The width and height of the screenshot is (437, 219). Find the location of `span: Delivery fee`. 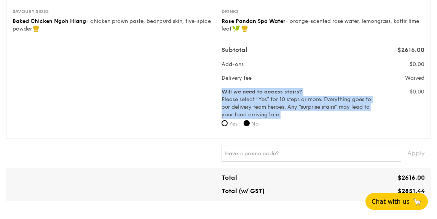

span: Delivery fee is located at coordinates (236, 78).